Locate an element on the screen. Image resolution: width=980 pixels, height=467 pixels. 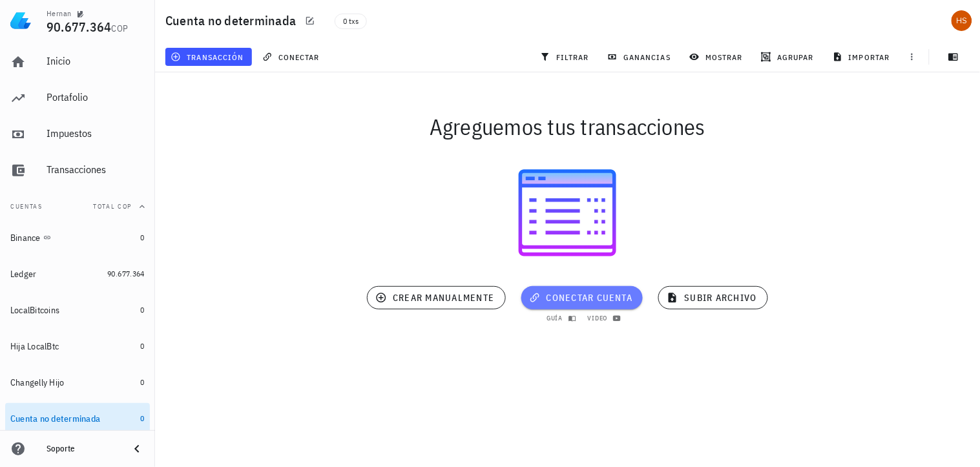
span: mostrar is located at coordinates (717, 57).